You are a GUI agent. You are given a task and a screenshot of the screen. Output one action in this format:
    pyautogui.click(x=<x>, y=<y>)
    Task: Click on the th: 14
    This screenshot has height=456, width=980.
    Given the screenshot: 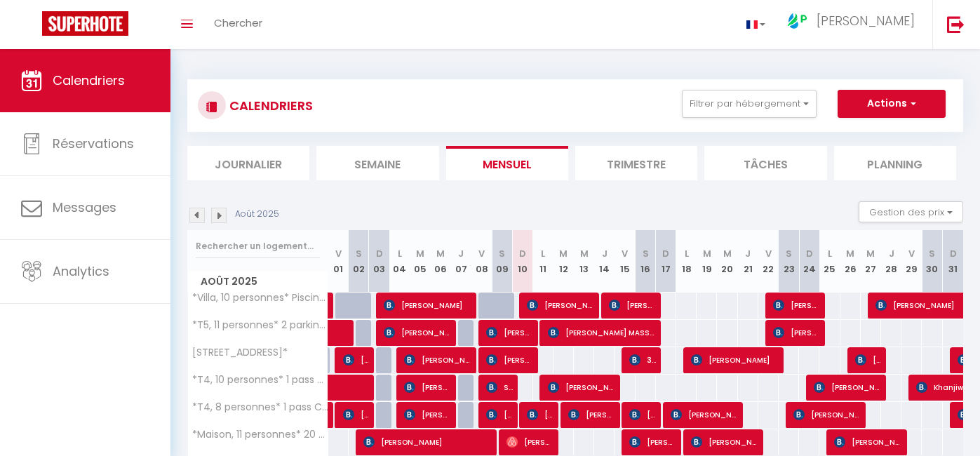 What is the action you would take?
    pyautogui.click(x=604, y=260)
    